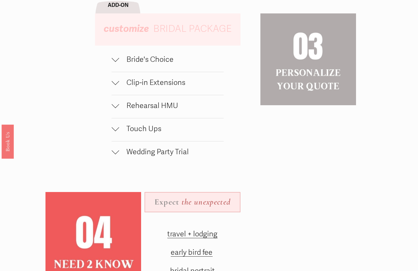 The height and width of the screenshot is (271, 418). I want to click on button: Rehearsal HMU, so click(168, 106).